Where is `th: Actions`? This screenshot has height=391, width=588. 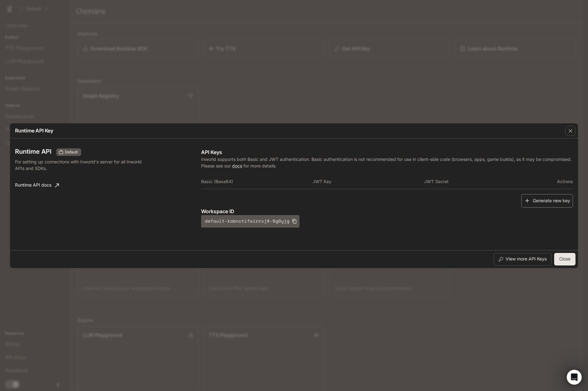
th: Actions is located at coordinates (554, 182).